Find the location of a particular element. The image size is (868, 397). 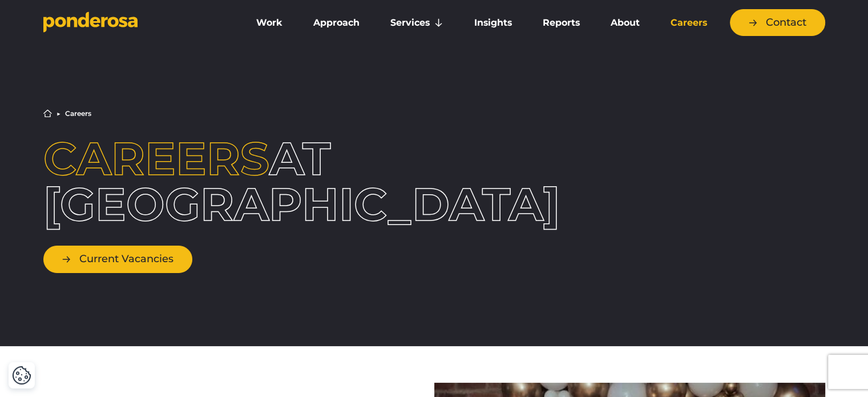

a: Services is located at coordinates (417, 23).